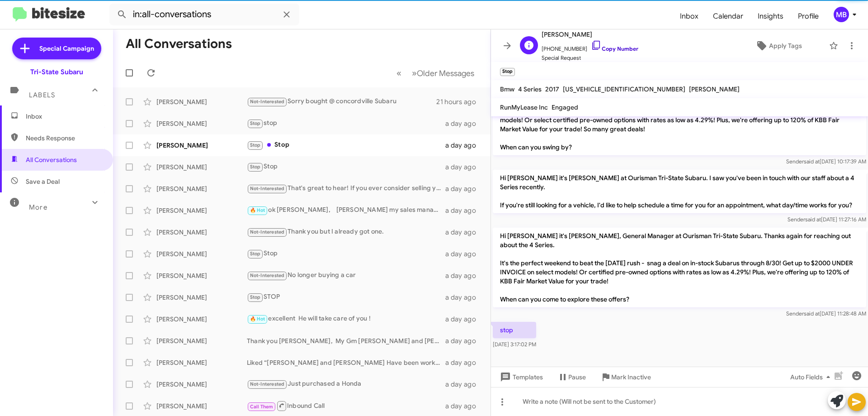 This screenshot has height=416, width=868. I want to click on span: Call Them, so click(262, 406).